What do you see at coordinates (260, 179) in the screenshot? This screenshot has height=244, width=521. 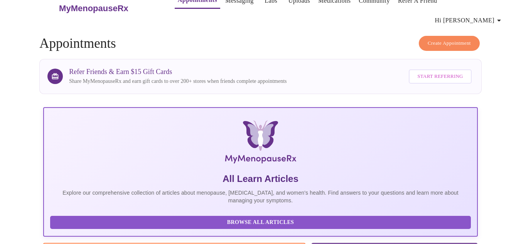 I see `h5: All Learn Articles` at bounding box center [260, 179].